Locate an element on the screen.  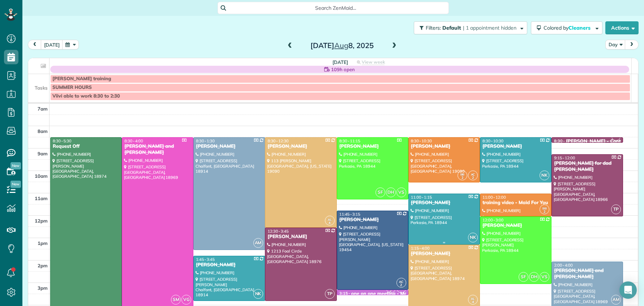
div: one on one meeting - Maid For You is located at coordinates (391, 294).